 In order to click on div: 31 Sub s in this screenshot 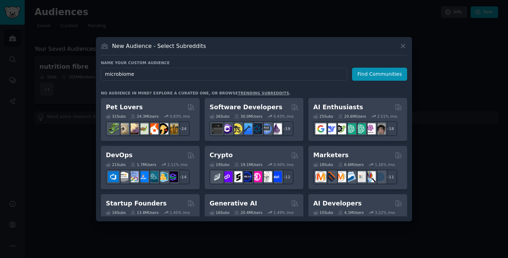, I will do `click(116, 116)`.